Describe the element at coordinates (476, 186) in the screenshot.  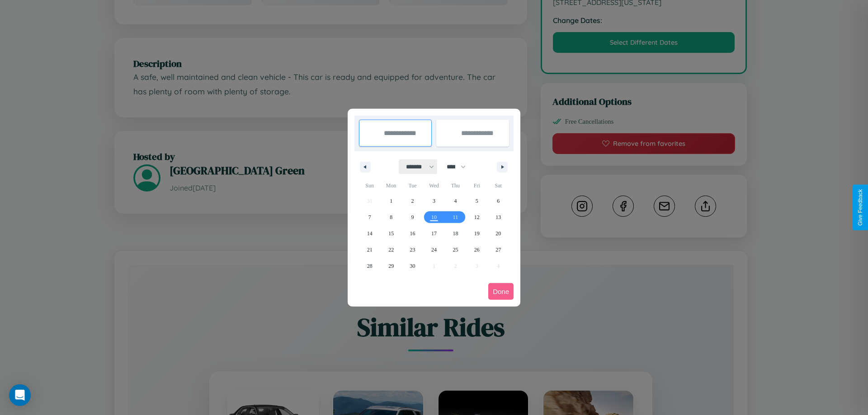
I see `span: Fri` at that location.